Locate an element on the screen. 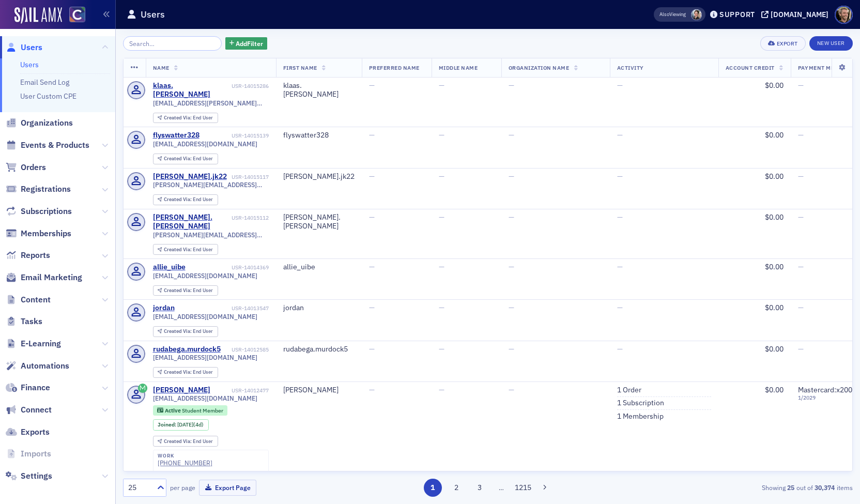  span: Subscriptions is located at coordinates (46, 212).